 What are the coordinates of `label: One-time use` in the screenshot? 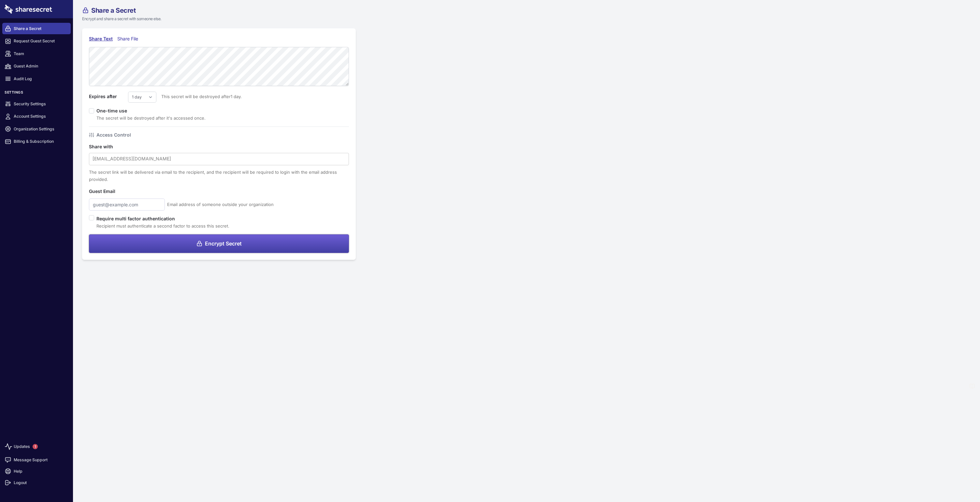 It's located at (114, 110).